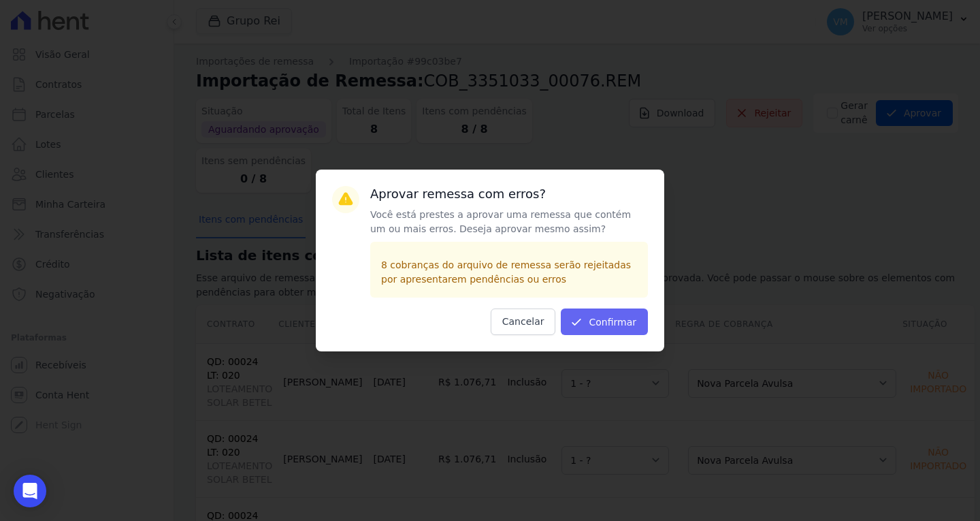 The width and height of the screenshot is (980, 521). What do you see at coordinates (605, 321) in the screenshot?
I see `button: Confirmar` at bounding box center [605, 321].